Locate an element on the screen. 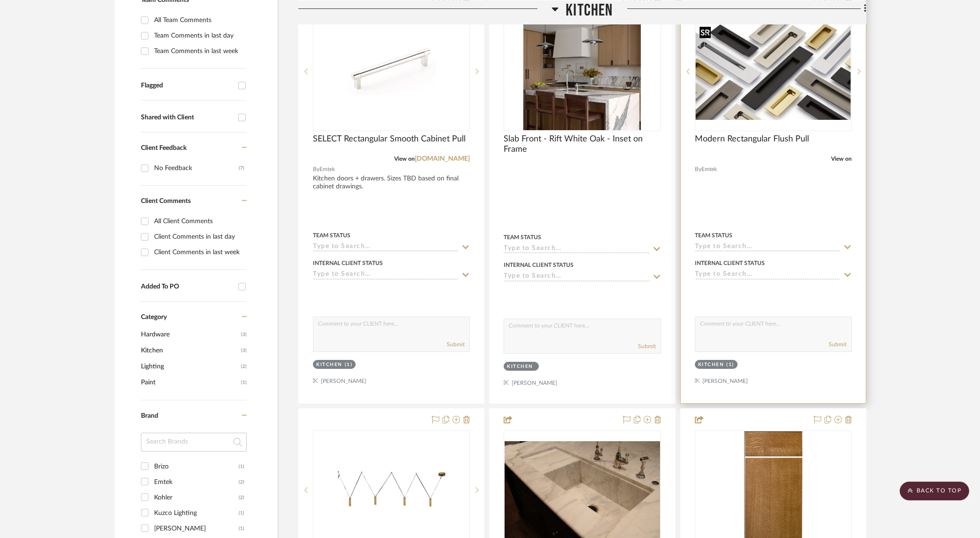 Image resolution: width=980 pixels, height=538 pixels. span: Modern Rectangular Flush Pull is located at coordinates (752, 139).